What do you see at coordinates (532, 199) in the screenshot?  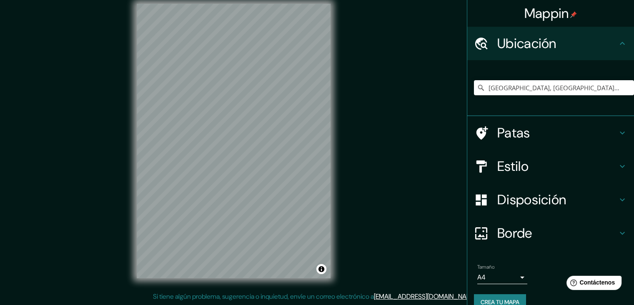 I see `font: Disposición` at bounding box center [532, 199].